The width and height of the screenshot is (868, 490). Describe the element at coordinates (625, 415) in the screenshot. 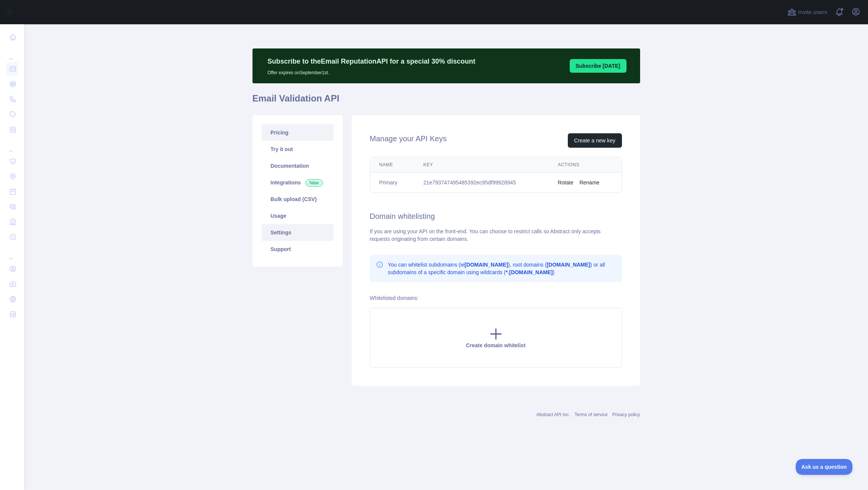

I see `a: Privacy policy` at that location.